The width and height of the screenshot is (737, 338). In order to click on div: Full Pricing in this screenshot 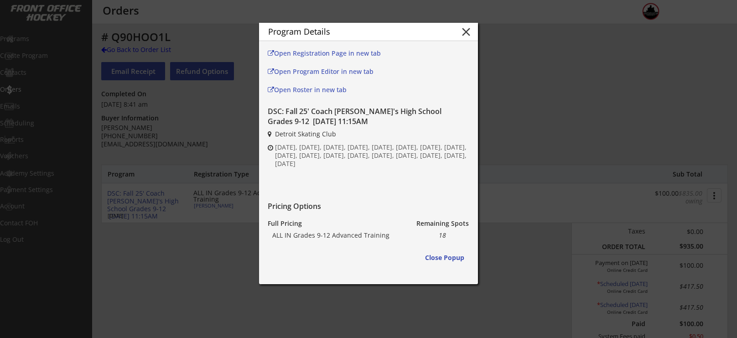, I will do `click(288, 223)`.